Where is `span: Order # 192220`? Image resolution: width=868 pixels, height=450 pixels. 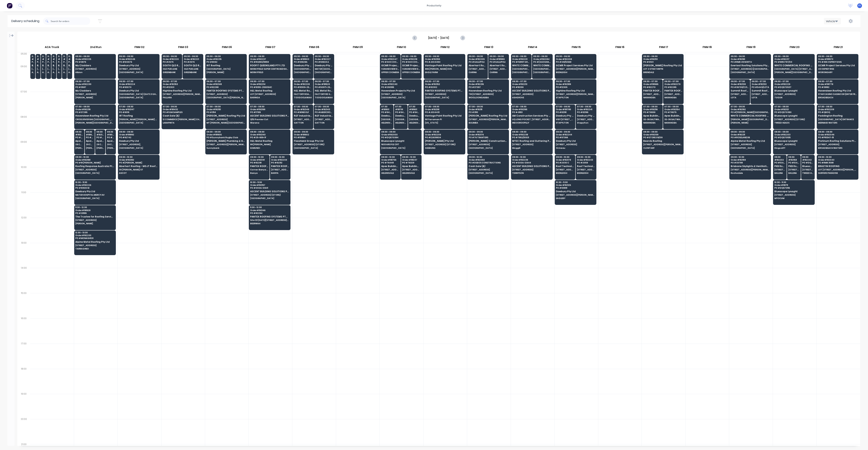 span: Order # 192220 is located at coordinates (171, 59).